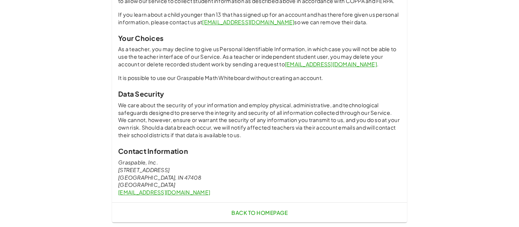 Image resolution: width=519 pixels, height=227 pixels. I want to click on h3: Data Security, so click(259, 94).